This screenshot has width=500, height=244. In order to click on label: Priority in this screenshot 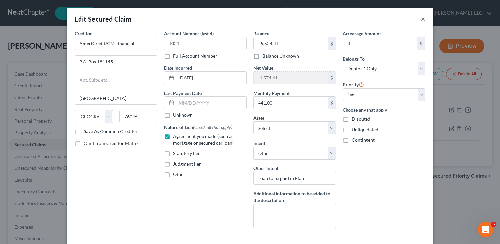, I will do `click(353, 84)`.